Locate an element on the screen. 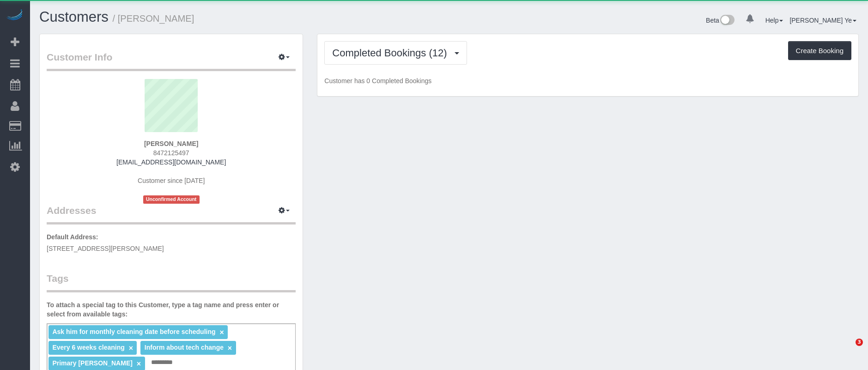 The height and width of the screenshot is (370, 868). a: Customers is located at coordinates (74, 16).